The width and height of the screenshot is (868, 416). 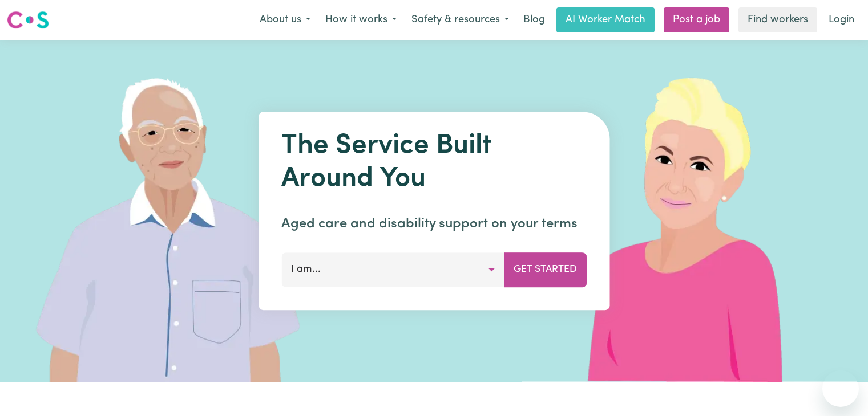 I want to click on button: About us, so click(x=285, y=20).